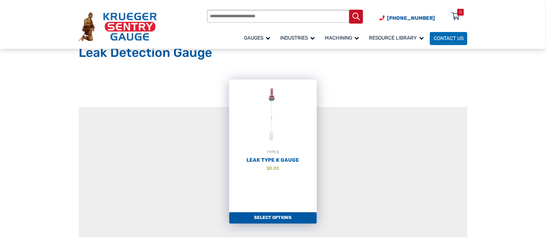 The image size is (546, 243). I want to click on div: TYPE K, so click(273, 152).